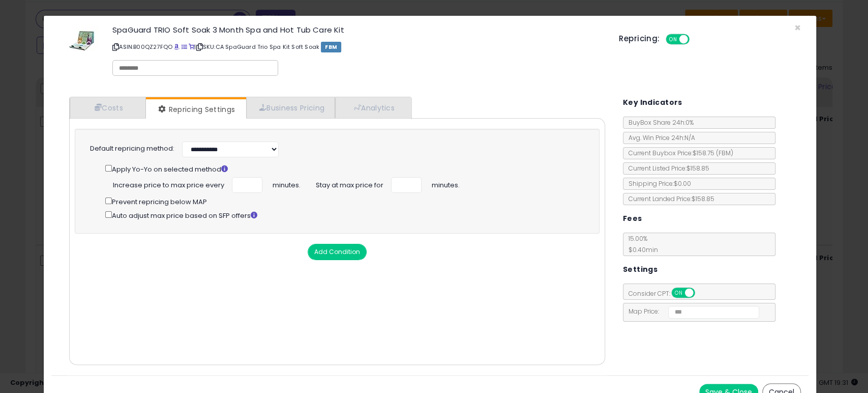 The image size is (868, 393). What do you see at coordinates (657, 183) in the screenshot?
I see `span: Shipping Price: $0.00` at bounding box center [657, 183].